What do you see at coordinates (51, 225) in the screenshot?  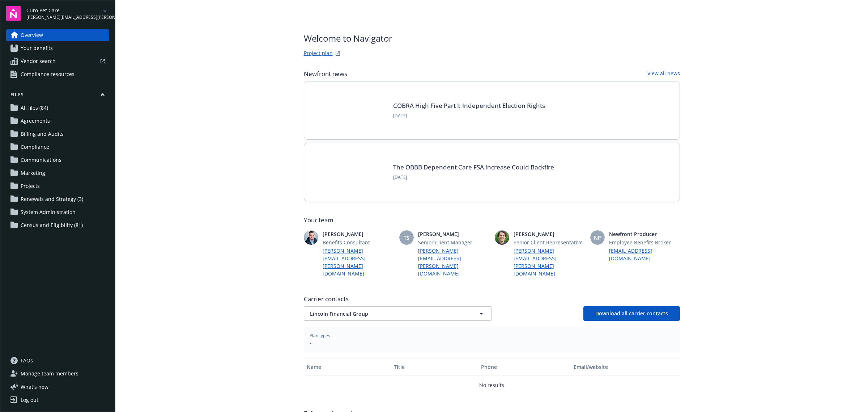 I see `span: Census and Eligibility (81)` at bounding box center [51, 225].